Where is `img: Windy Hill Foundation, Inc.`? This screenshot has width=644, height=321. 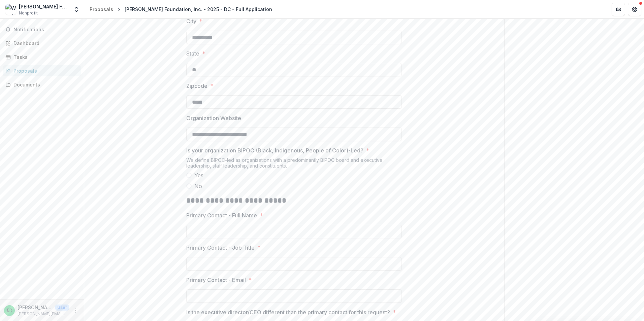
img: Windy Hill Foundation, Inc. is located at coordinates (11, 10).